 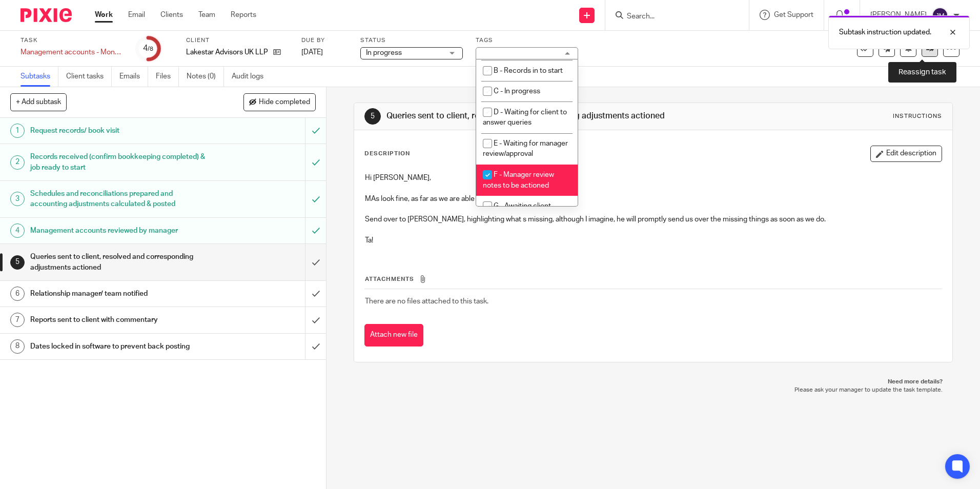 I want to click on span: E - Waiting for manager review/approval, so click(x=525, y=149).